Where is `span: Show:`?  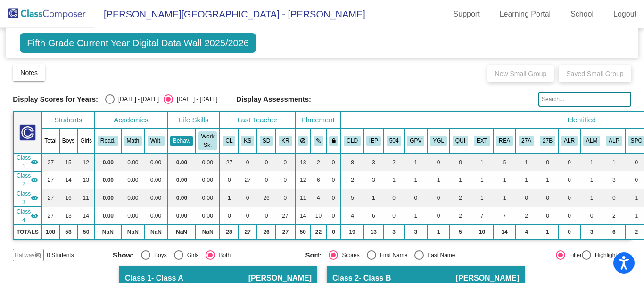 span: Show: is located at coordinates (123, 255).